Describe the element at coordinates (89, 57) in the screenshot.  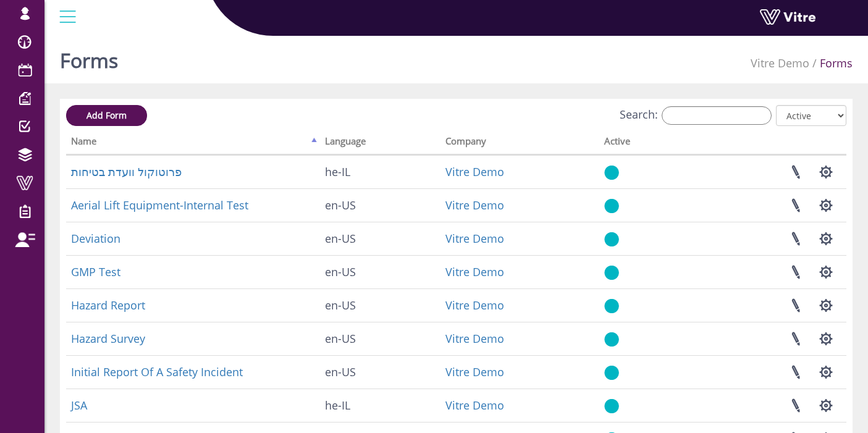
I see `h1: Forms` at that location.